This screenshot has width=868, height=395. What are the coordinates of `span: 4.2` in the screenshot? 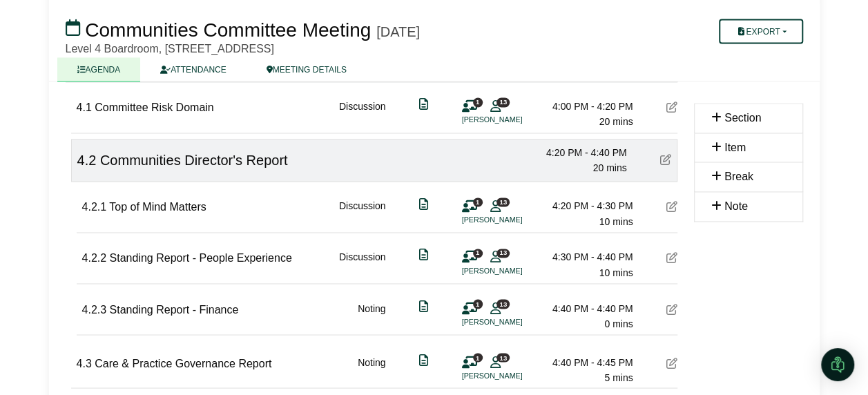 It's located at (87, 160).